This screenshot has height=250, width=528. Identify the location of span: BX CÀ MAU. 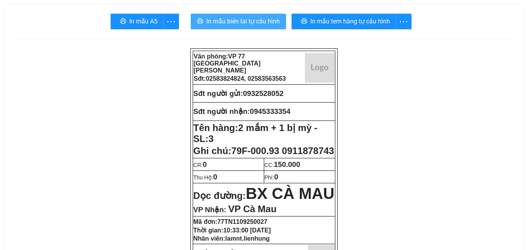
(290, 194).